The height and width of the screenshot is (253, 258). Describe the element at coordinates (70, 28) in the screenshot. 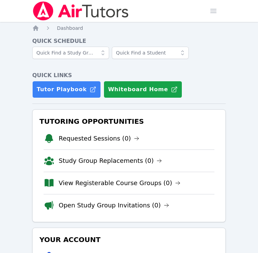

I see `span: Dashboard` at that location.